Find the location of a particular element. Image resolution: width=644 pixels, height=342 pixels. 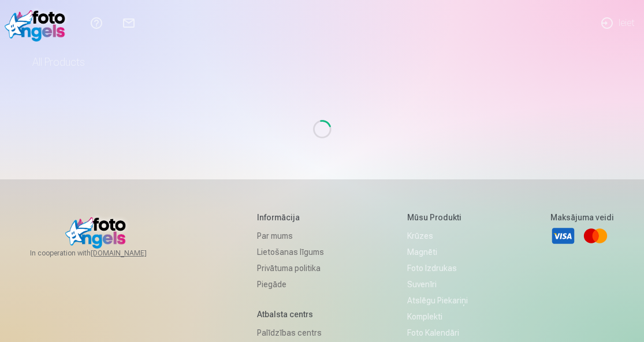

h5: Informācija is located at coordinates (290, 217).